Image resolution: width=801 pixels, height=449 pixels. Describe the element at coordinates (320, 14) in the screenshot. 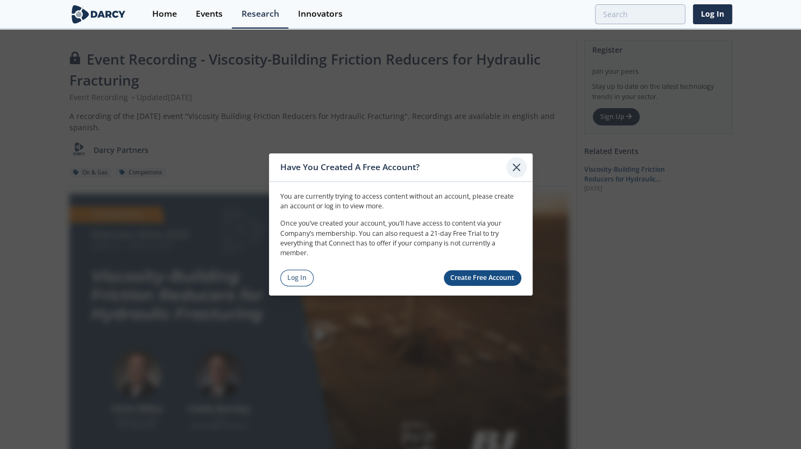

I see `div: Innovators` at that location.